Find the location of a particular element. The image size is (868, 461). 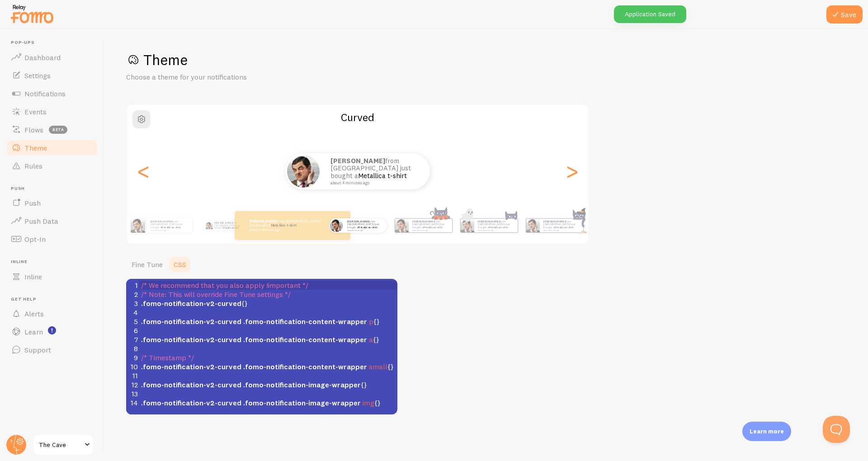

div: Next slide is located at coordinates (572, 171).